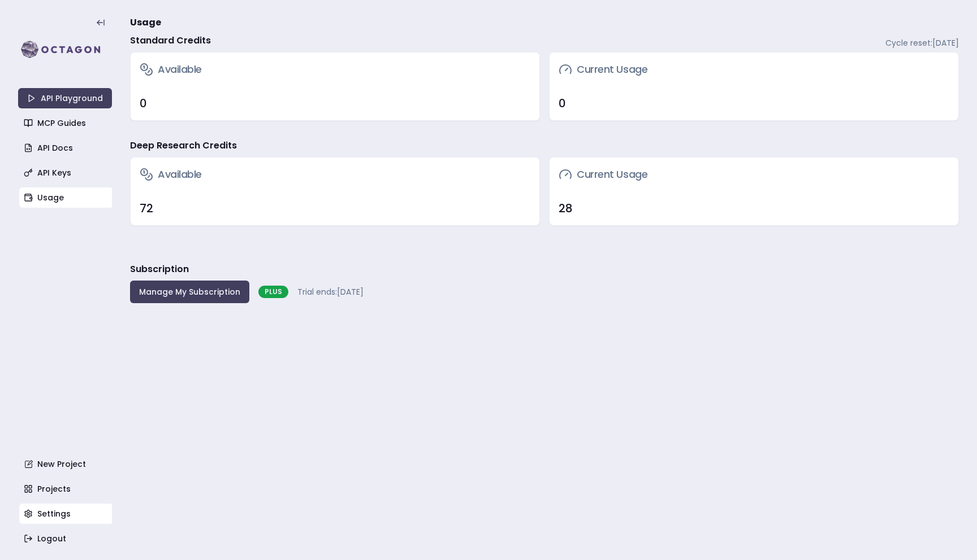 This screenshot has height=560, width=977. What do you see at coordinates (66, 148) in the screenshot?
I see `a: API Docs` at bounding box center [66, 148].